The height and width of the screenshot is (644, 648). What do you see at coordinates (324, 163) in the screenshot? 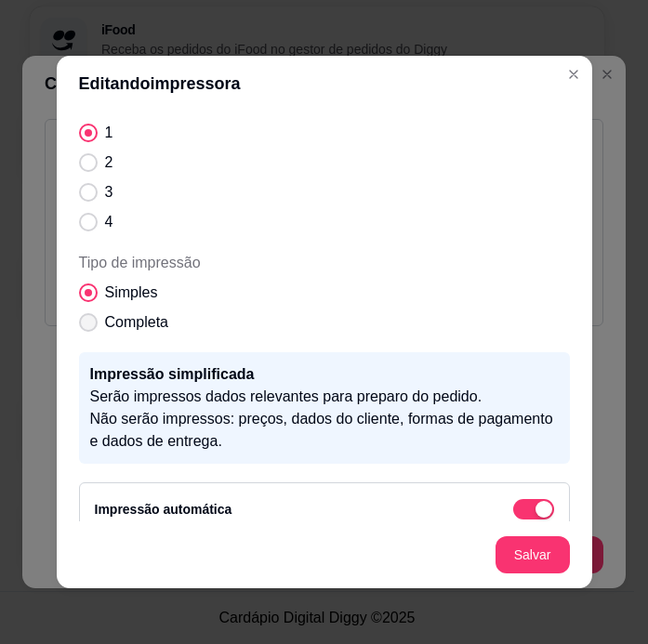
I see `div: Número de cópias` at bounding box center [324, 163].